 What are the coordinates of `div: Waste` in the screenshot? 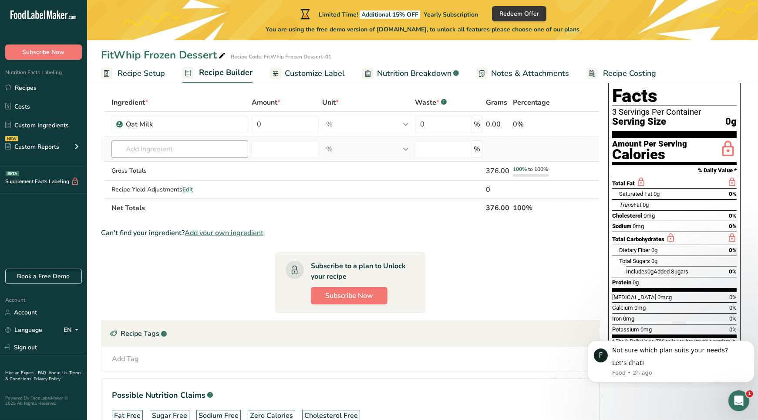 It's located at (431, 102).